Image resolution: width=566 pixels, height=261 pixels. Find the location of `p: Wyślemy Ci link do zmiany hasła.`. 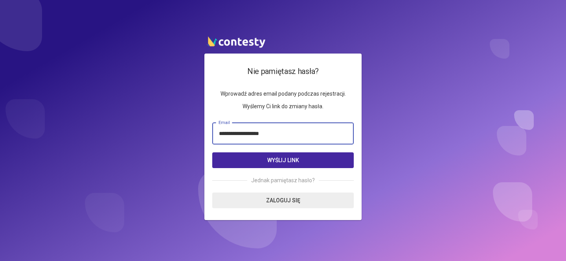

p: Wyślemy Ci link do zmiany hasła. is located at coordinates (283, 106).